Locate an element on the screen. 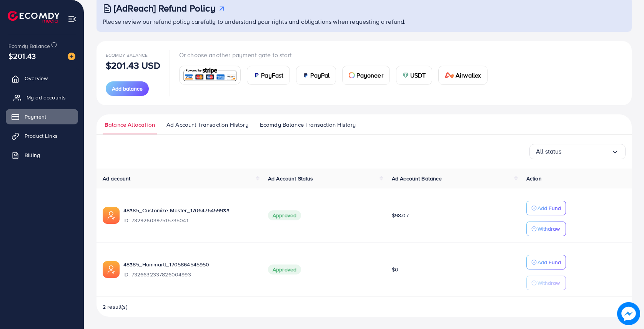 The width and height of the screenshot is (644, 329). span: Ad Account Balance is located at coordinates (417, 179).